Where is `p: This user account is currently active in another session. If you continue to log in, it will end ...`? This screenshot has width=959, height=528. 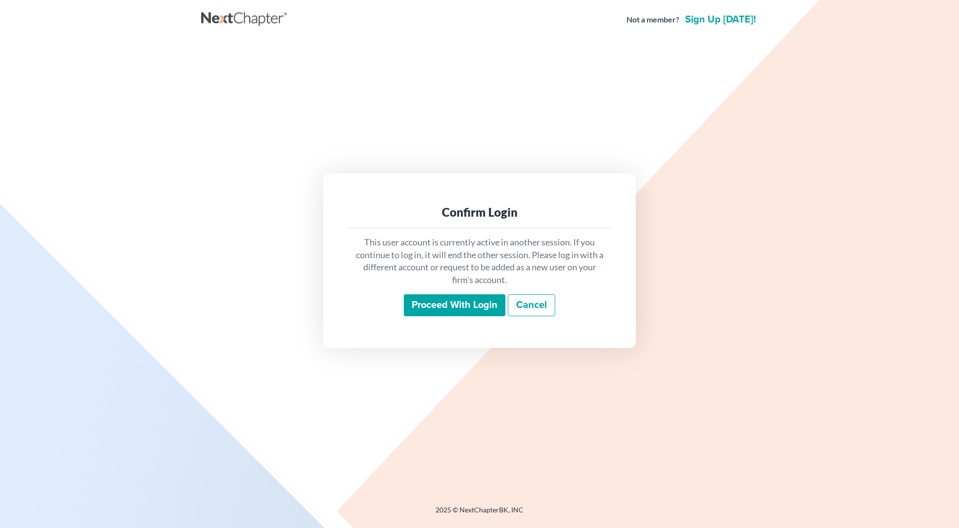
p: This user account is currently active in another session. If you continue to log in, it will end ... is located at coordinates (479, 261).